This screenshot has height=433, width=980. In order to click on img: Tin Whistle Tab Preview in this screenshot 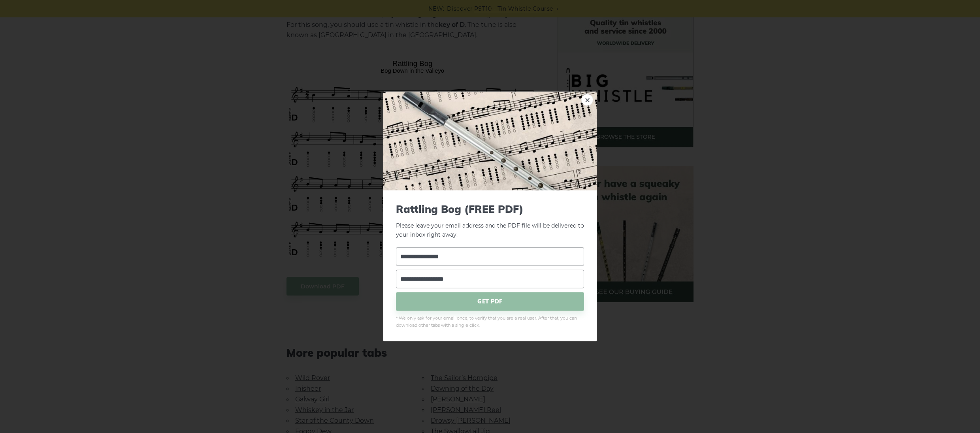, I will do `click(490, 141)`.